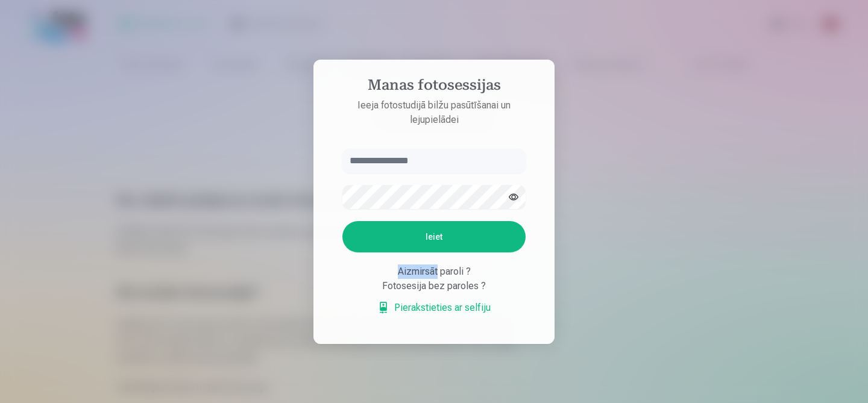 The height and width of the screenshot is (403, 868). I want to click on button: Ieiet, so click(434, 236).